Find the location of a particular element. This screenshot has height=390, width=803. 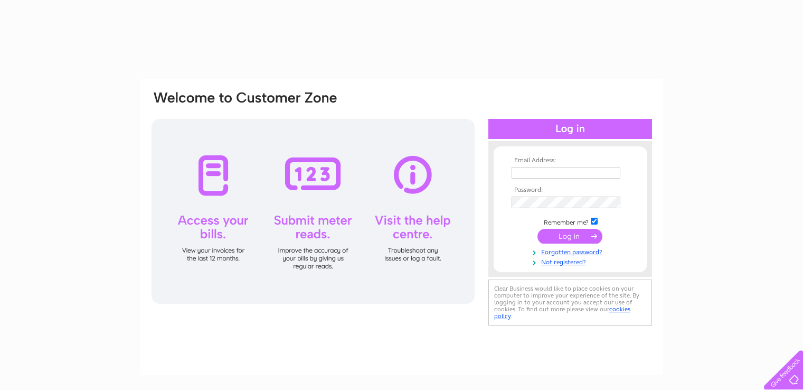

th: Password: is located at coordinates (570, 190).